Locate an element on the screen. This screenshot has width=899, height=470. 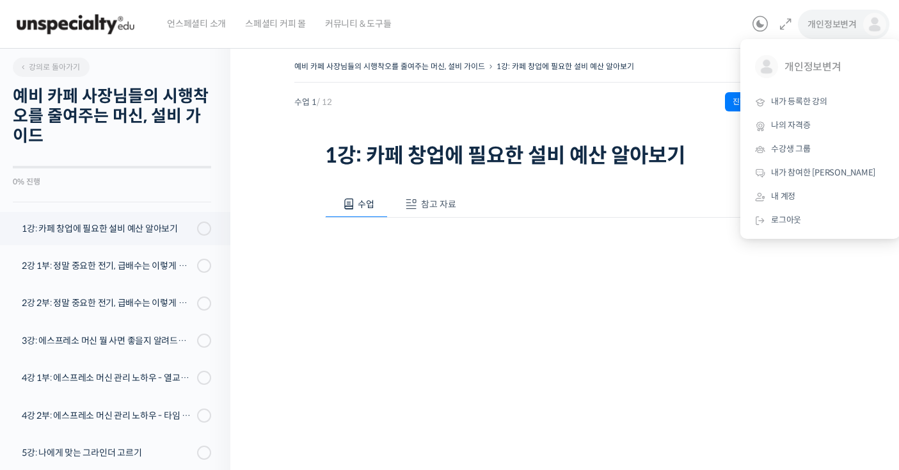
a: 내가 등록한 강의 is located at coordinates (821, 102).